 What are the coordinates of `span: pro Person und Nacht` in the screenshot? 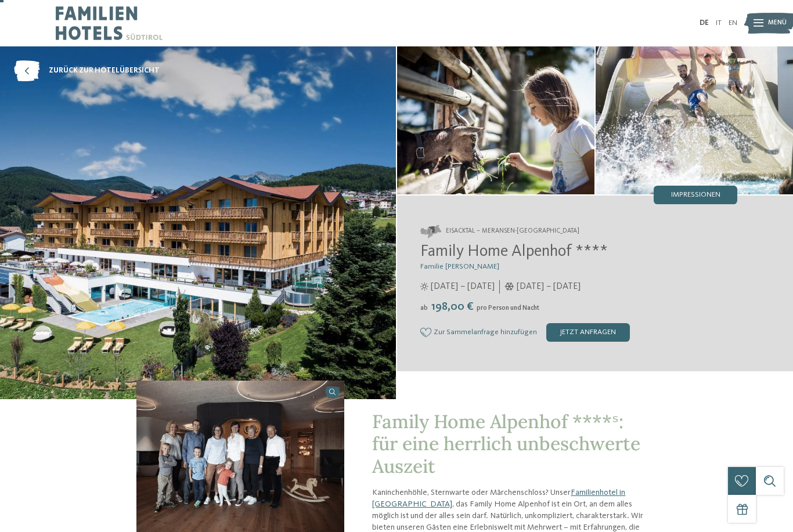 It's located at (508, 308).